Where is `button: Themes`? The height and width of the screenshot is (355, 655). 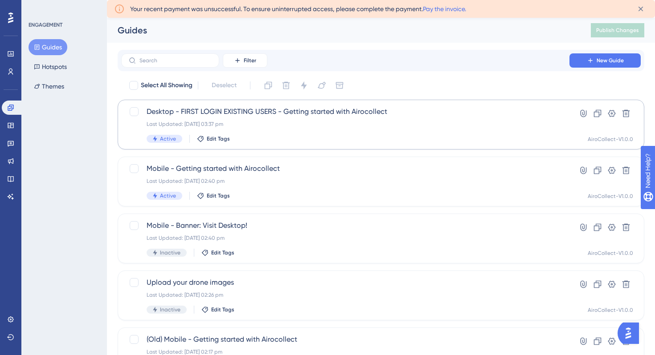
button: Themes is located at coordinates (49, 86).